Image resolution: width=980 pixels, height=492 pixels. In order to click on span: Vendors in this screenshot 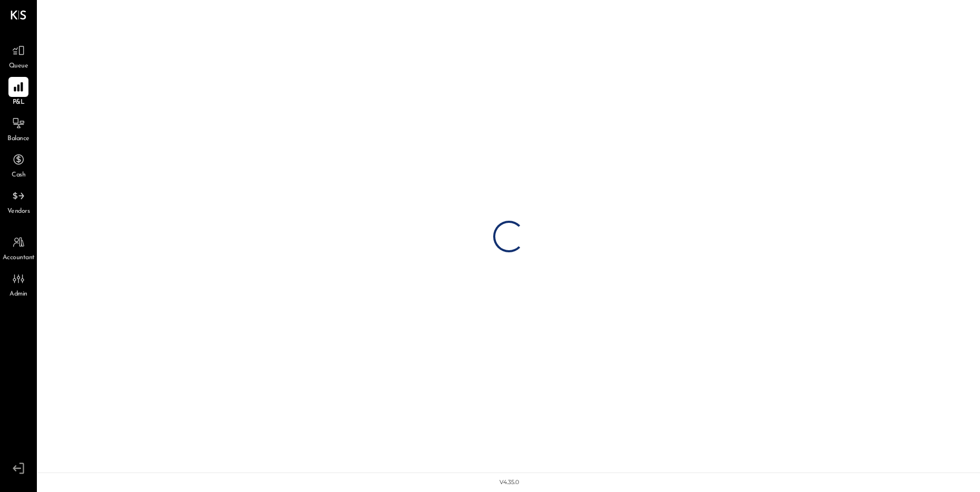, I will do `click(19, 212)`.